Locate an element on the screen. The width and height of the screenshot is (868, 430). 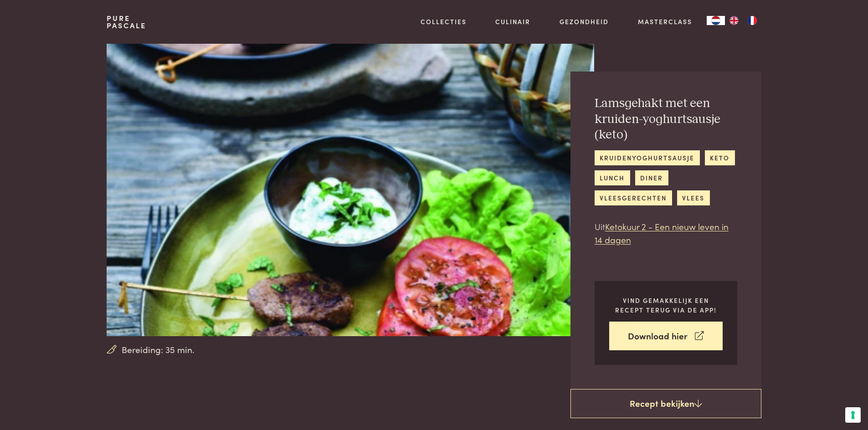
a: kruidenyoghurtsausje is located at coordinates (647, 158).